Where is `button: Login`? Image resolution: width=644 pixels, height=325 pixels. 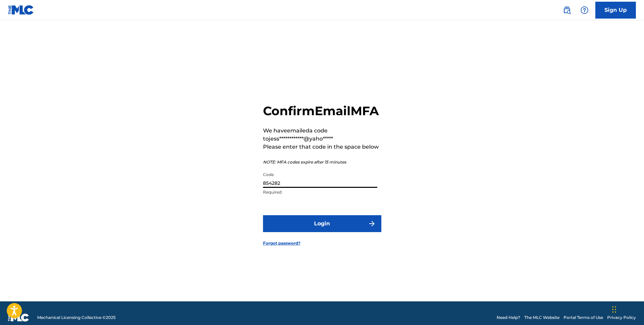
button: Login is located at coordinates (322, 223).